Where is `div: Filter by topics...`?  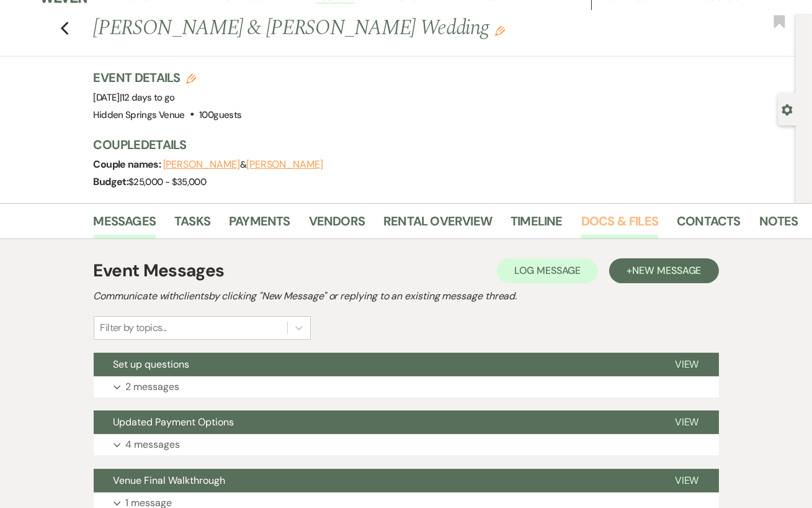 div: Filter by topics... is located at coordinates (133, 328).